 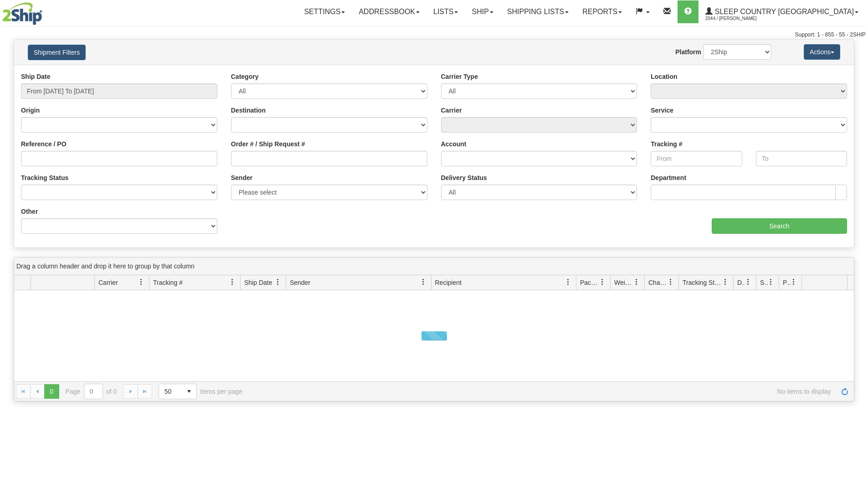 What do you see at coordinates (325, 12) in the screenshot?
I see `a: Settings` at bounding box center [325, 12].